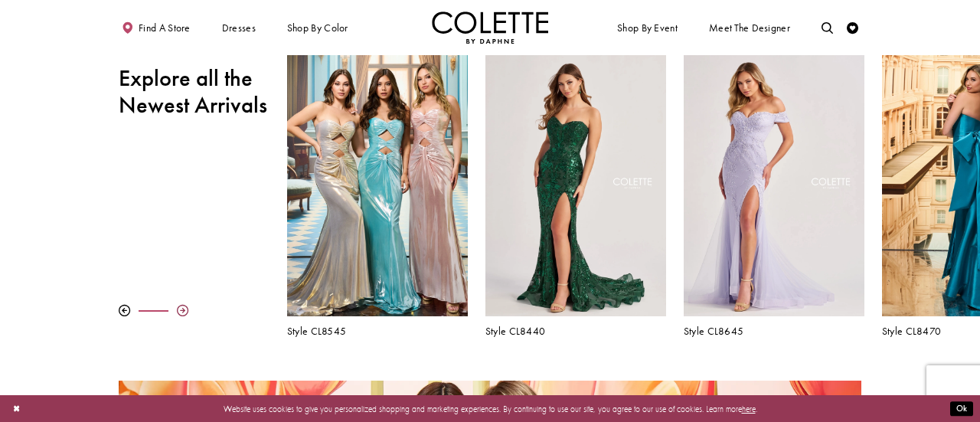  What do you see at coordinates (378, 186) in the screenshot?
I see `a: Visit Colette by Daphne Style No. CL8545 Page` at bounding box center [378, 186].